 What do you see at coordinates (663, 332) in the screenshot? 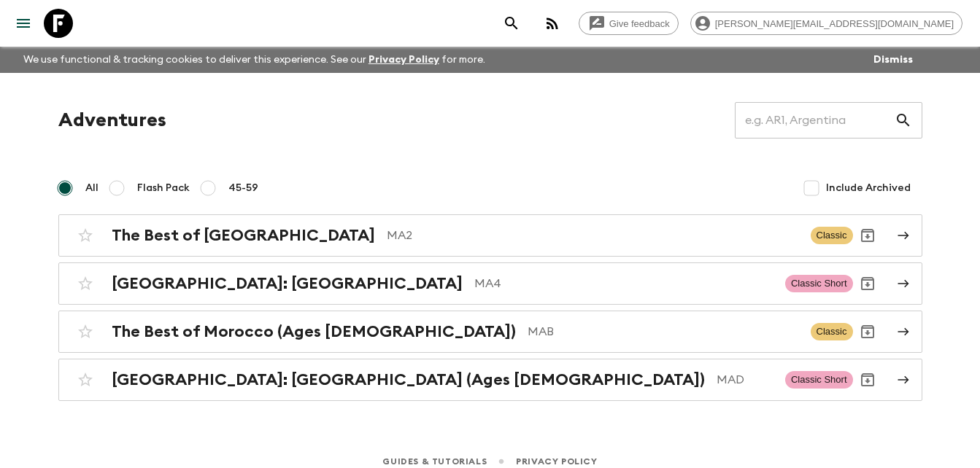
I see `p: MAB` at bounding box center [663, 332].